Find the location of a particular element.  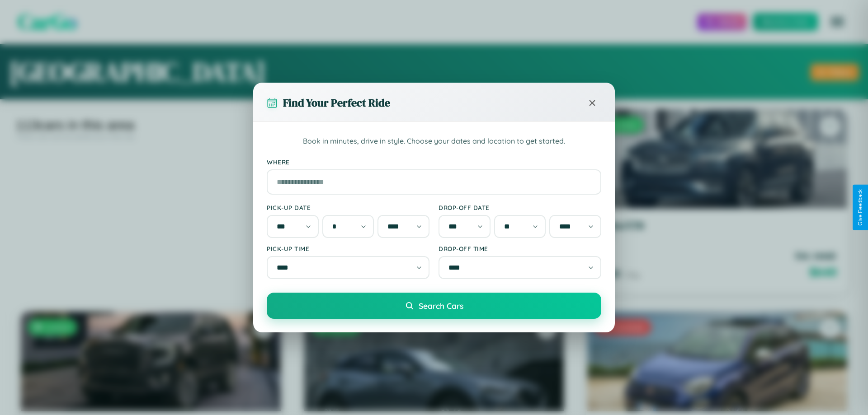

label: Drop-off Time is located at coordinates (520, 249).